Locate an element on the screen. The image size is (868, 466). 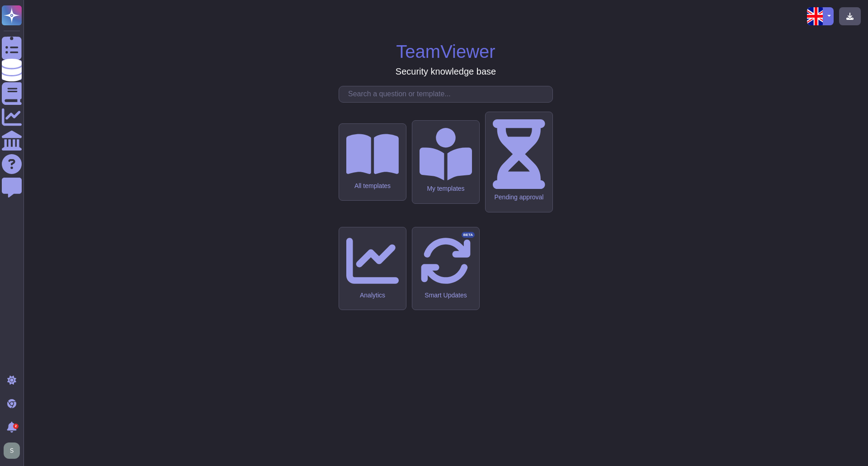
img: user is located at coordinates (12, 451).